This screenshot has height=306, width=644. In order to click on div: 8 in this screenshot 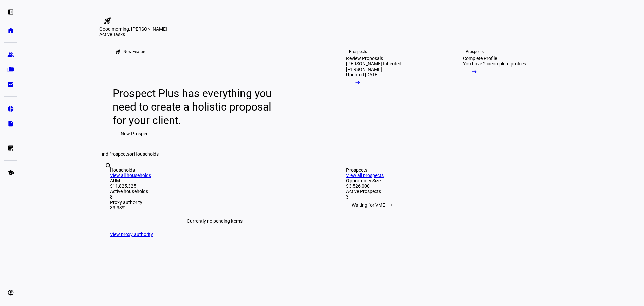, I will do `click(215, 196)`.